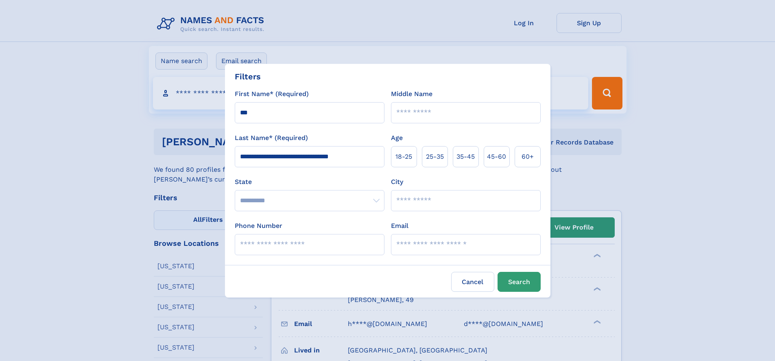  What do you see at coordinates (397, 182) in the screenshot?
I see `label: City` at bounding box center [397, 182].